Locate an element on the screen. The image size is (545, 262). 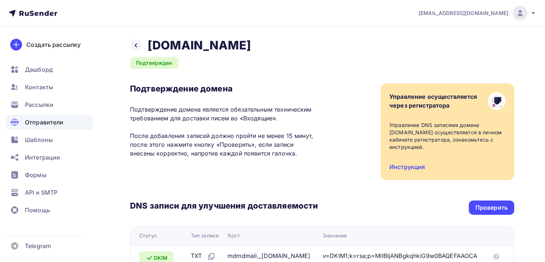
a: Дашборд is located at coordinates (49, 70).